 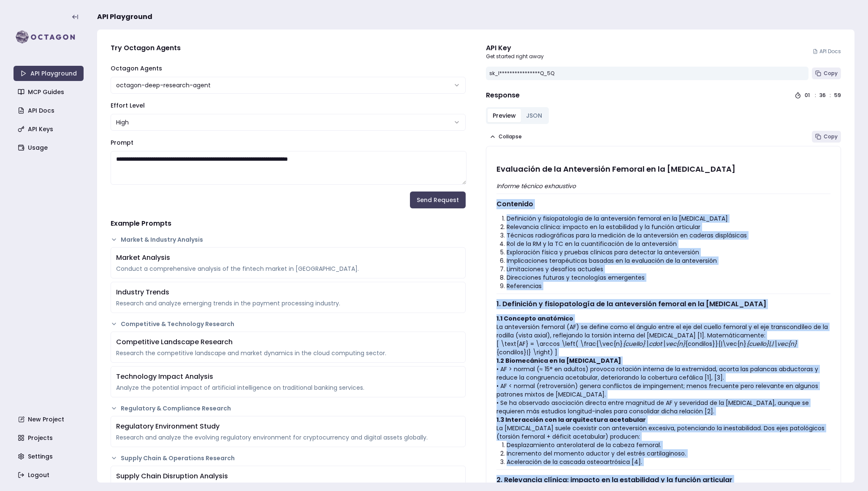 What do you see at coordinates (49, 475) in the screenshot?
I see `a: Logout` at bounding box center [49, 475].